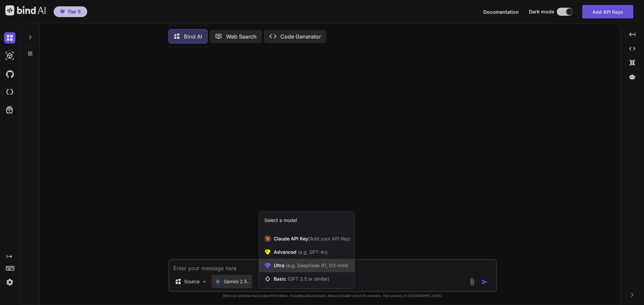 The height and width of the screenshot is (305, 644). Describe the element at coordinates (312, 239) in the screenshot. I see `span: Claude API Key` at that location.